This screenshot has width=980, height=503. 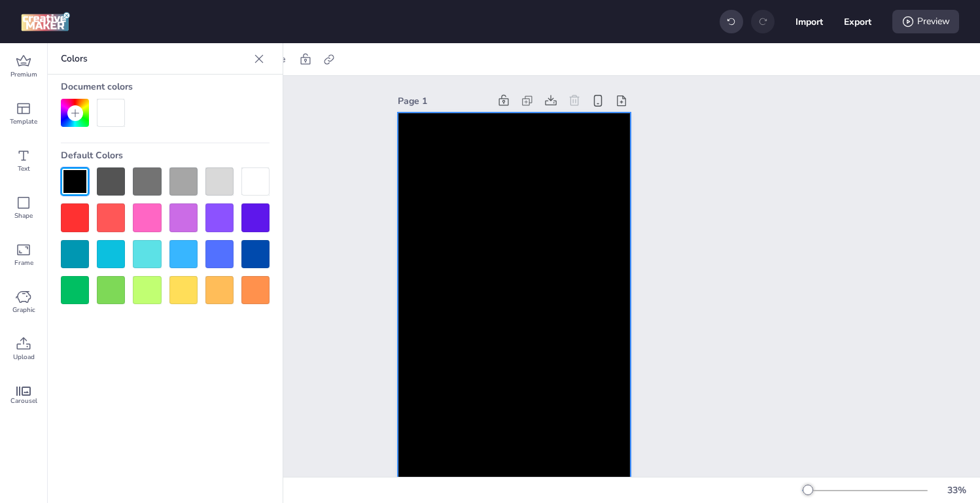 I want to click on span: Upload, so click(x=23, y=357).